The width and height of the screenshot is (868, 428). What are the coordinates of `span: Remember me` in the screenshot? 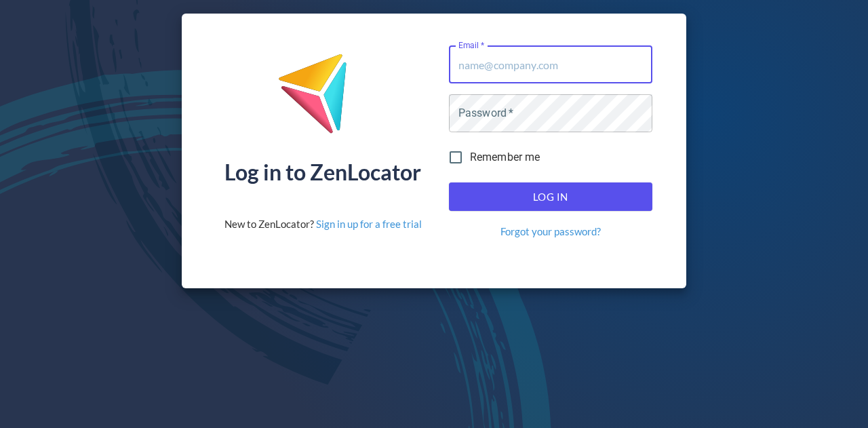 It's located at (505, 158).